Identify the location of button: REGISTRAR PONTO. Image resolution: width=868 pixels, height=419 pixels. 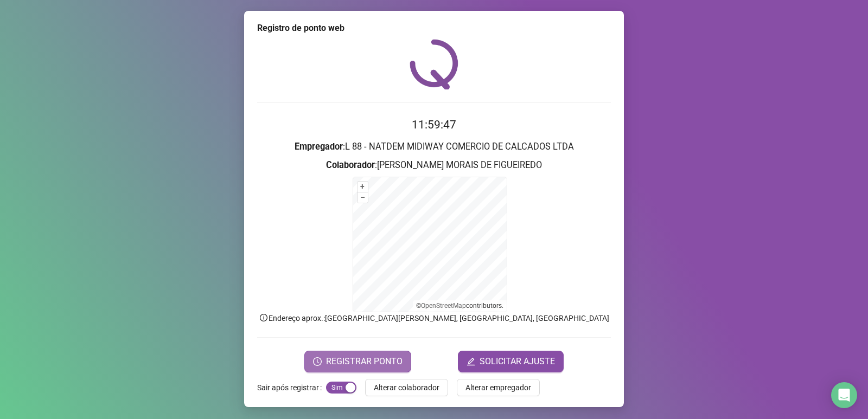
(358, 362).